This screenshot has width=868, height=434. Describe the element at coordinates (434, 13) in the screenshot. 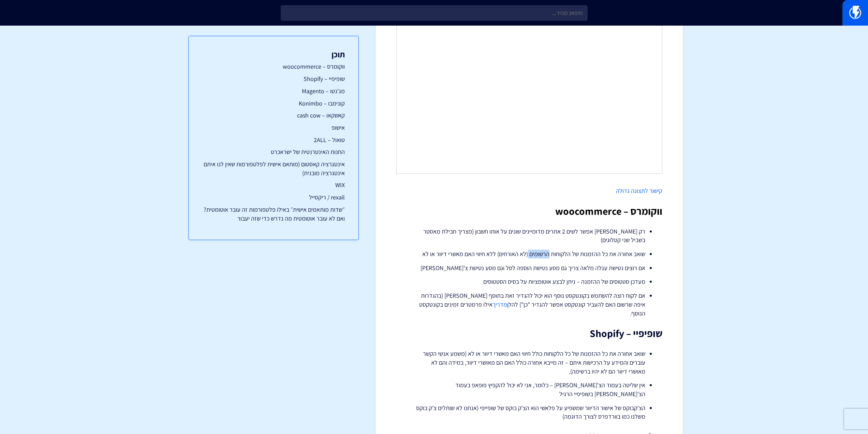

I see `input: חיפוש מהיר...` at that location.